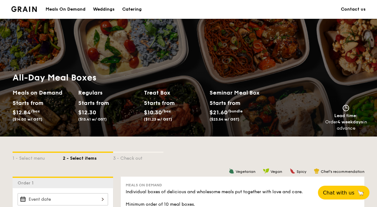  Describe the element at coordinates (218, 113) in the screenshot. I see `span: $21.60` at that location.